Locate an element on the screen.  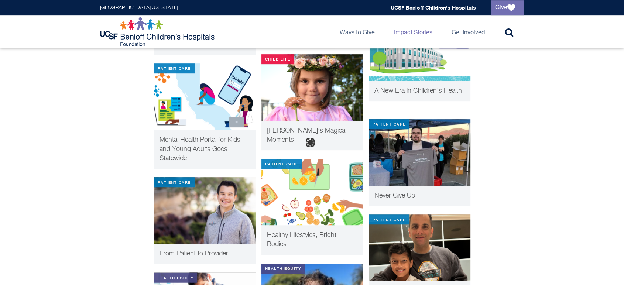
a: UCSF Benioff Children's Hospitals is located at coordinates (433, 7).